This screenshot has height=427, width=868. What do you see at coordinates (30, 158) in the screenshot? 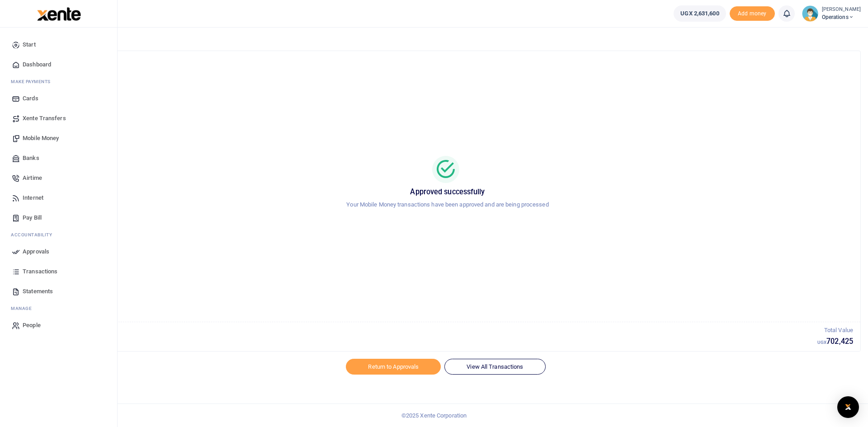
I see `span: Banks` at bounding box center [30, 158].